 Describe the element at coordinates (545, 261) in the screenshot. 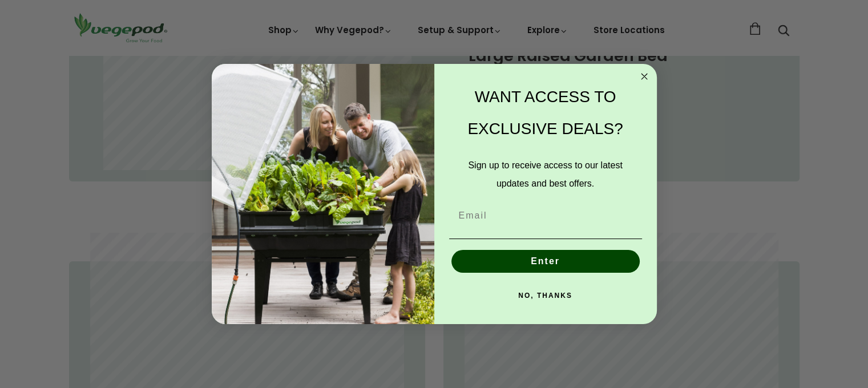

I see `button: Enter` at that location.